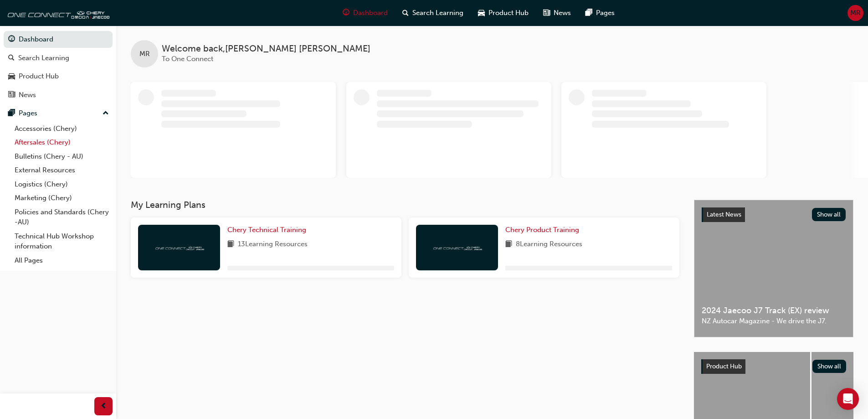 Image resolution: width=868 pixels, height=419 pixels. I want to click on span: NZ Autocar Magazine - We drive the J7., so click(774, 321).